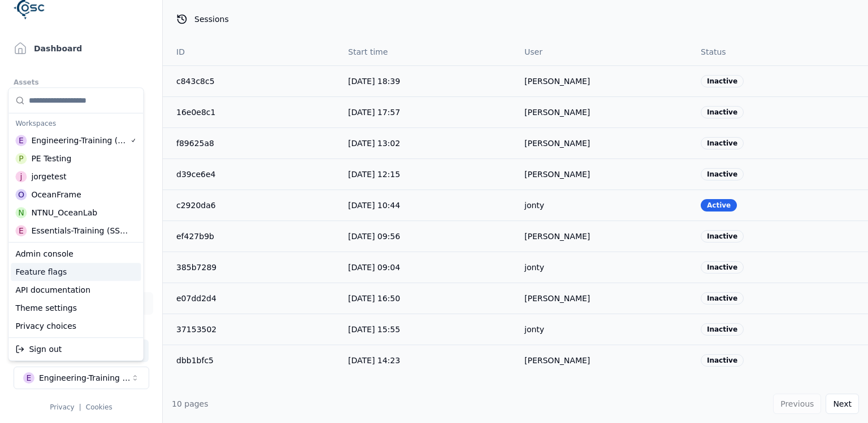  I want to click on div: NTNU_OceanLab, so click(64, 213).